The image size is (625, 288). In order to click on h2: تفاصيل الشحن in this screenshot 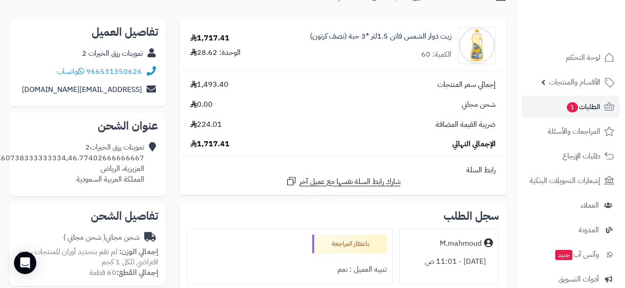, I will do `click(87, 216)`.